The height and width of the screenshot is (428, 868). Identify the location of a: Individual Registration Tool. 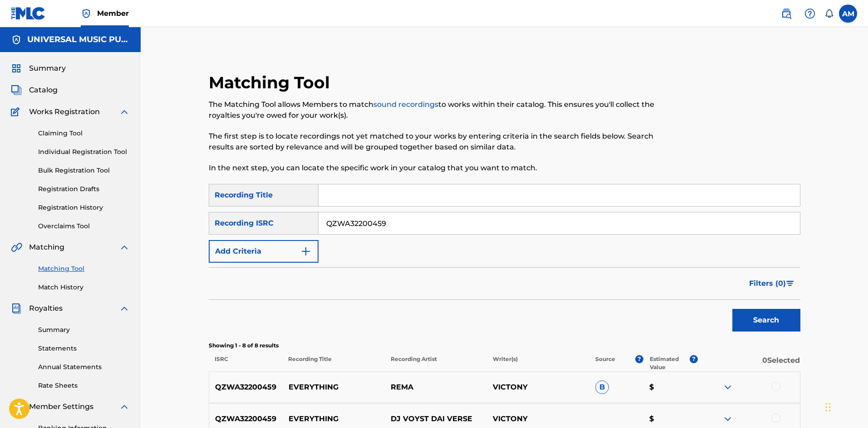
(84, 151).